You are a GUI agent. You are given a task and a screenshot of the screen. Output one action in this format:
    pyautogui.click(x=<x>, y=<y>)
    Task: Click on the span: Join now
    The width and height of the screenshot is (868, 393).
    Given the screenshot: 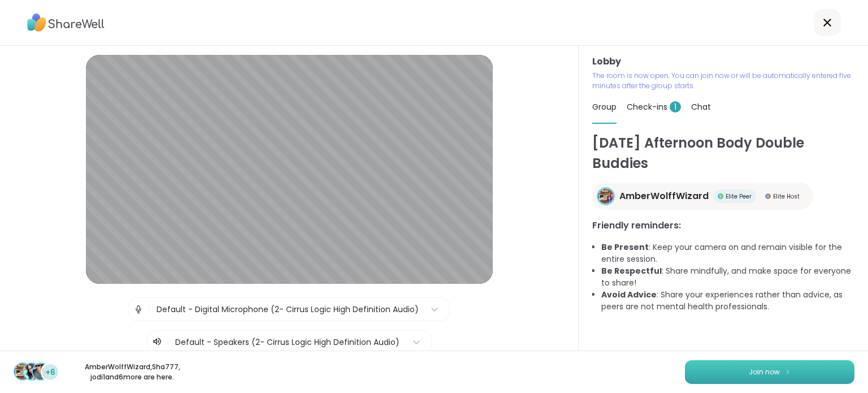 What is the action you would take?
    pyautogui.click(x=764, y=372)
    